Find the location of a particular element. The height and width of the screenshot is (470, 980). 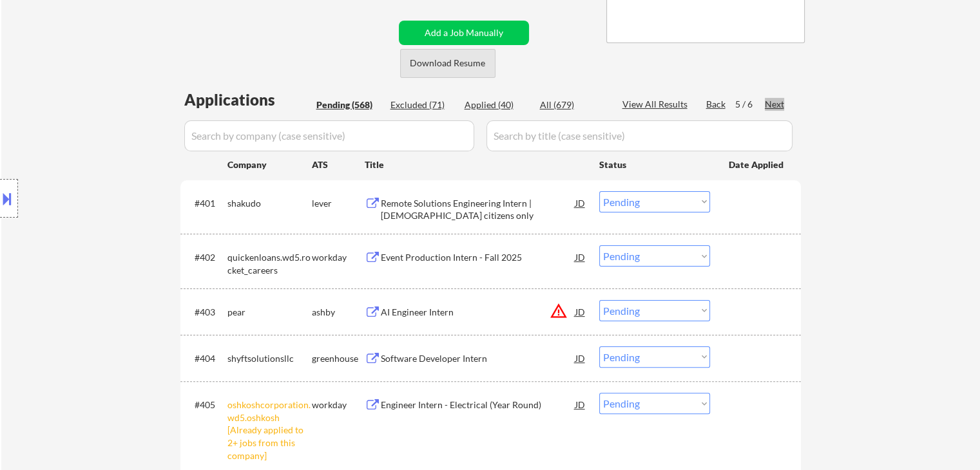

div: Next is located at coordinates (775, 104).